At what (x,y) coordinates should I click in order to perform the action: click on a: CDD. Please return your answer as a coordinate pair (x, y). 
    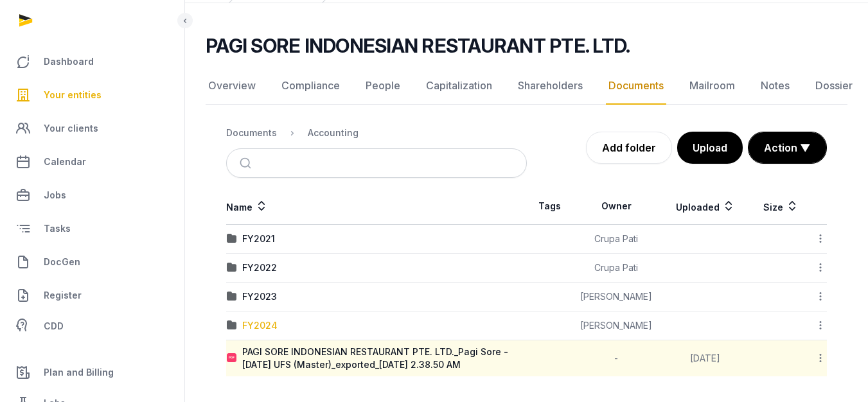
    Looking at the image, I should click on (92, 327).